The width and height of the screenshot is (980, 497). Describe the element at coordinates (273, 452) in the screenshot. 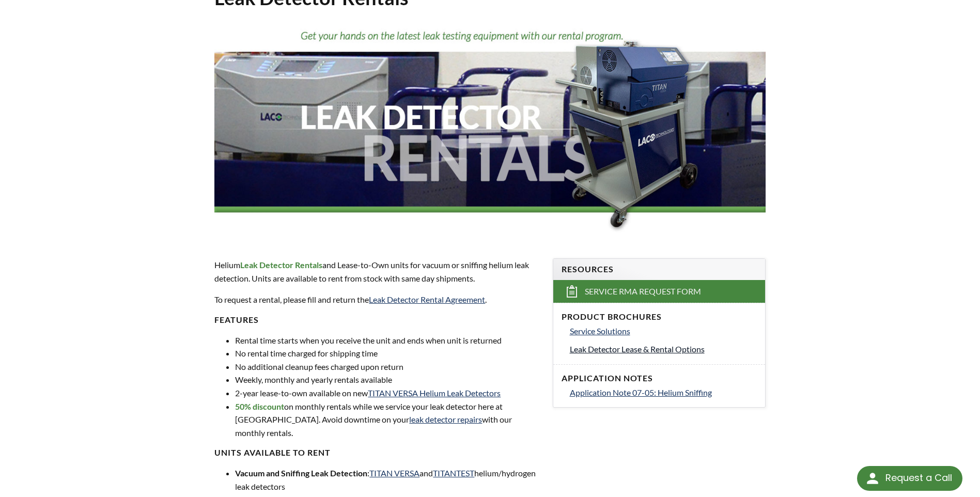

I see `strong: Units Available to Rent` at that location.